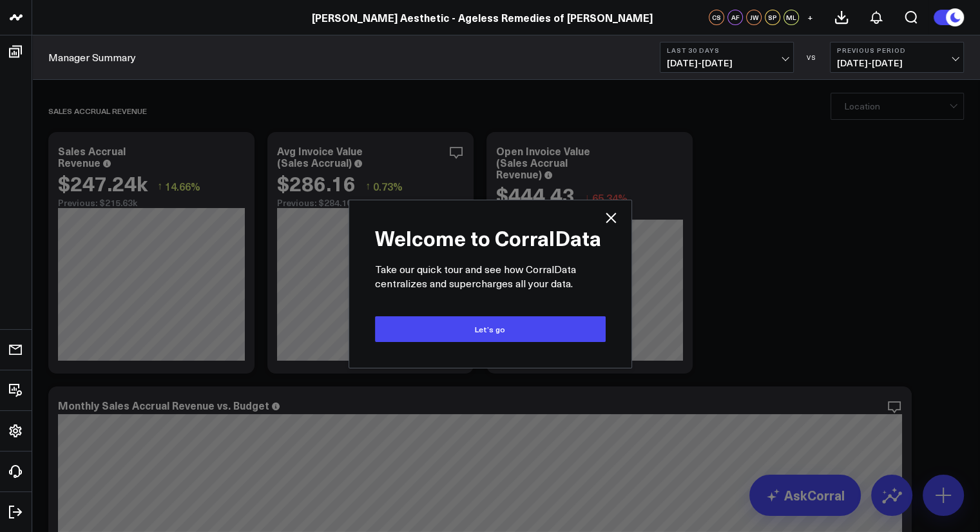 This screenshot has height=532, width=980. I want to click on div: VS, so click(812, 57).